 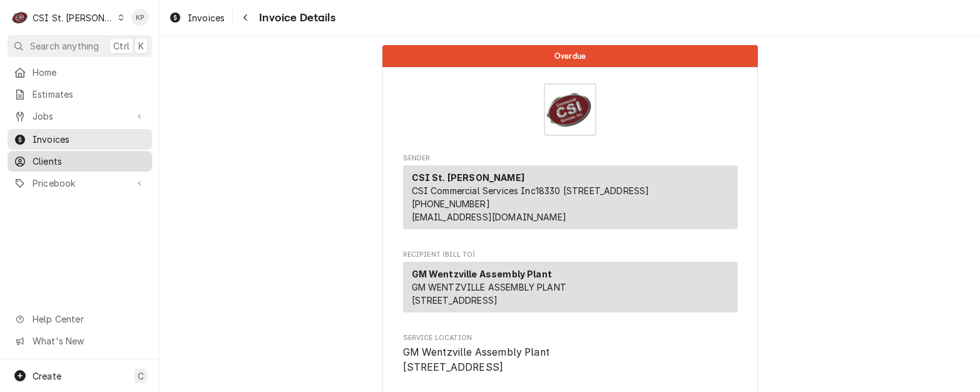 I want to click on button: Search anythingCtrlK, so click(x=79, y=46).